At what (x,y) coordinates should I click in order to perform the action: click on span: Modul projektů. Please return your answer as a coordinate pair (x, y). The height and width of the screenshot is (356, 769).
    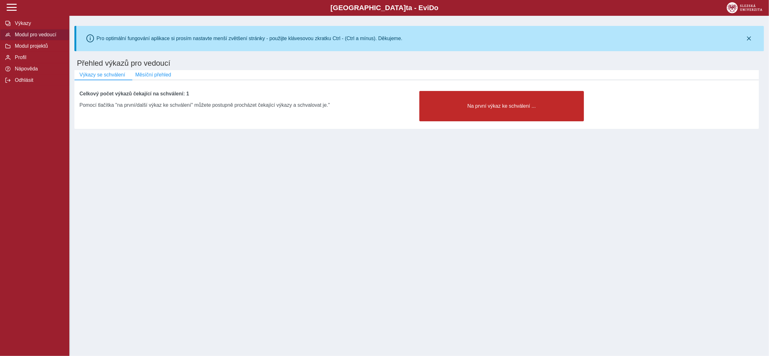
    Looking at the image, I should click on (38, 46).